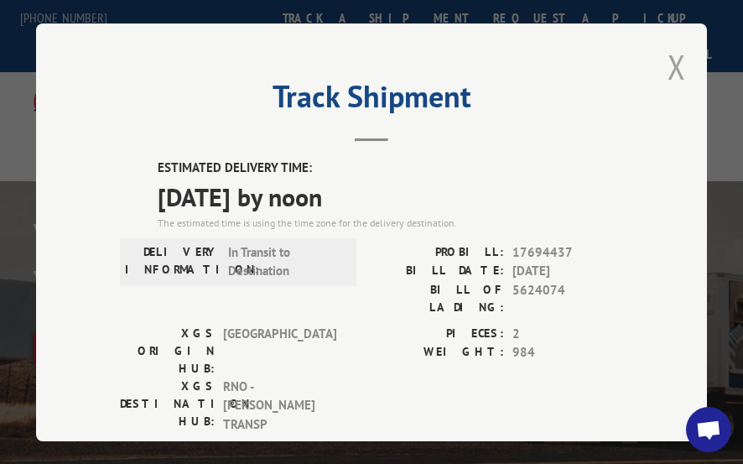  What do you see at coordinates (372, 101) in the screenshot?
I see `h2: Track Shipment` at bounding box center [372, 101].